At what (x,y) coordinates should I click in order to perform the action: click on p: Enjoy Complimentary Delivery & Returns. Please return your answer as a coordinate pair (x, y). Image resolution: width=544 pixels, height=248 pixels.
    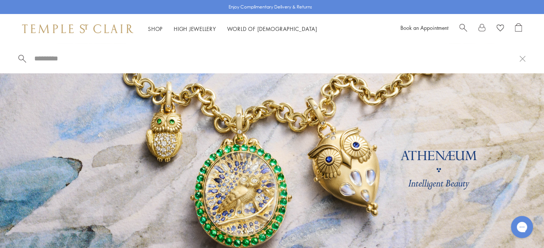
    Looking at the image, I should click on (270, 7).